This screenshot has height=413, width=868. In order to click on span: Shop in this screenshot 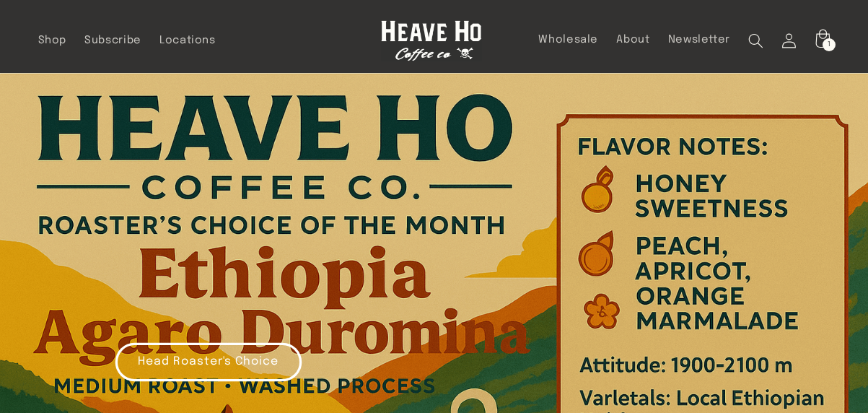, I will do `click(53, 40)`.